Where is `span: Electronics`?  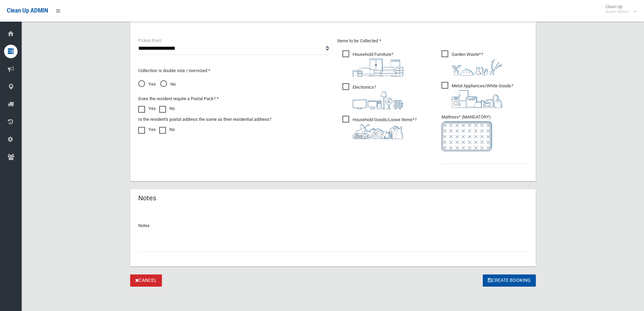 span: Electronics is located at coordinates (373, 96).